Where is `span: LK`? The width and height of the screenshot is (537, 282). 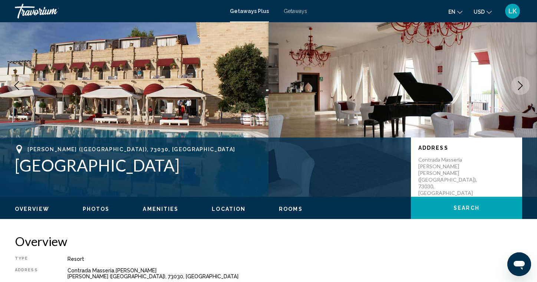
span: LK is located at coordinates (513, 11).